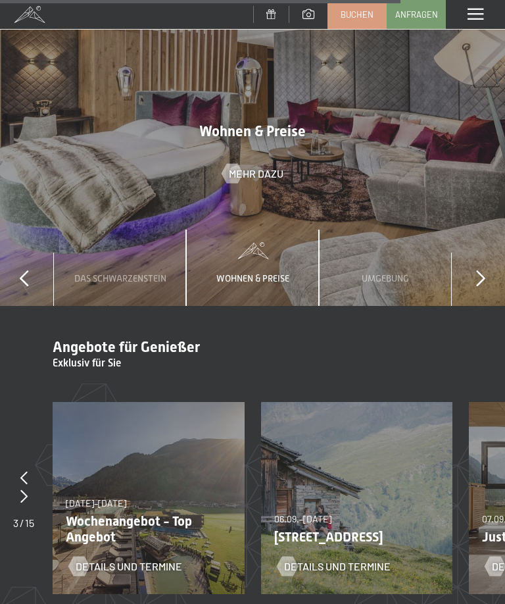 The height and width of the screenshot is (604, 505). What do you see at coordinates (30, 522) in the screenshot?
I see `span: 15` at bounding box center [30, 522].